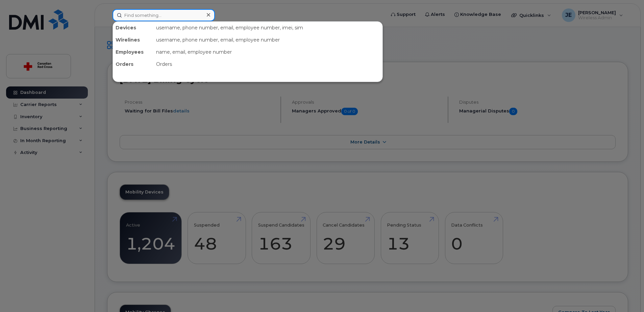  What do you see at coordinates (268, 52) in the screenshot?
I see `div: name, email, employee number` at bounding box center [268, 52].